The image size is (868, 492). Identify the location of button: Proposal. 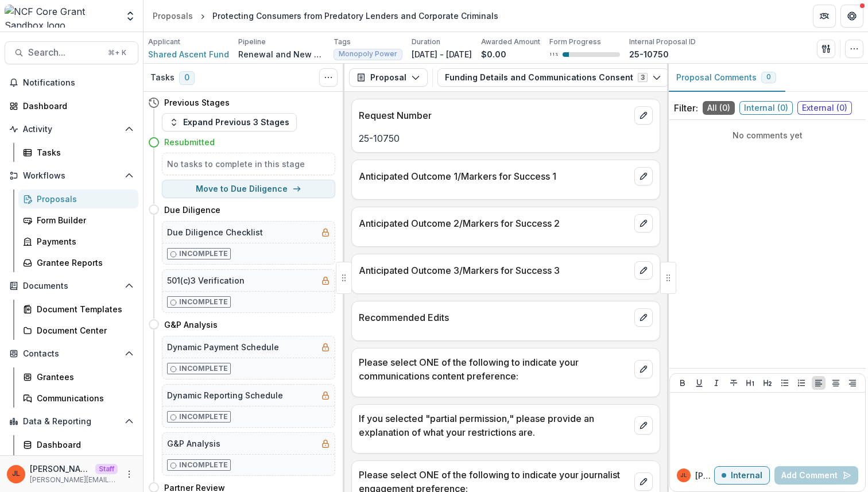
(388, 78).